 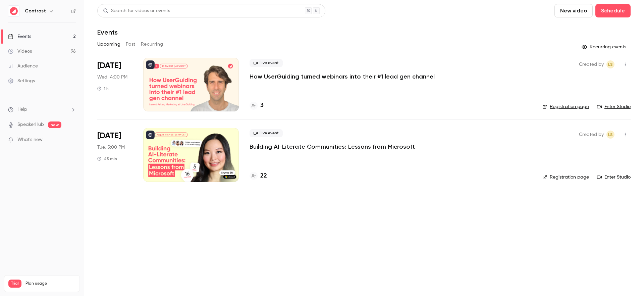 What do you see at coordinates (152, 44) in the screenshot?
I see `button: Recurring` at bounding box center [152, 44].